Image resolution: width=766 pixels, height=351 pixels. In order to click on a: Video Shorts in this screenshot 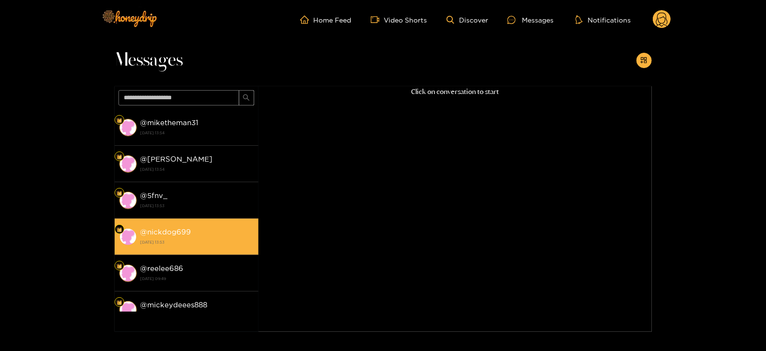, I will do `click(399, 20)`.